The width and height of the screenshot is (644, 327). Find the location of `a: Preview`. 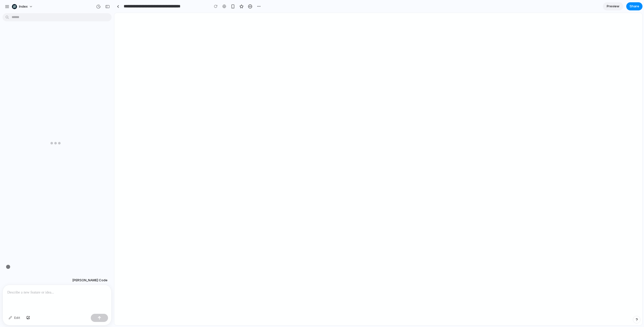

a: Preview is located at coordinates (613, 6).